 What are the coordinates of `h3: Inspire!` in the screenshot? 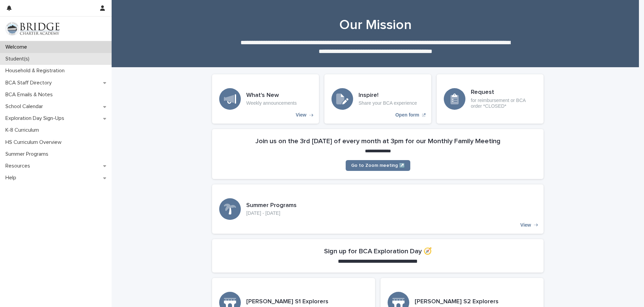 It's located at (388, 95).